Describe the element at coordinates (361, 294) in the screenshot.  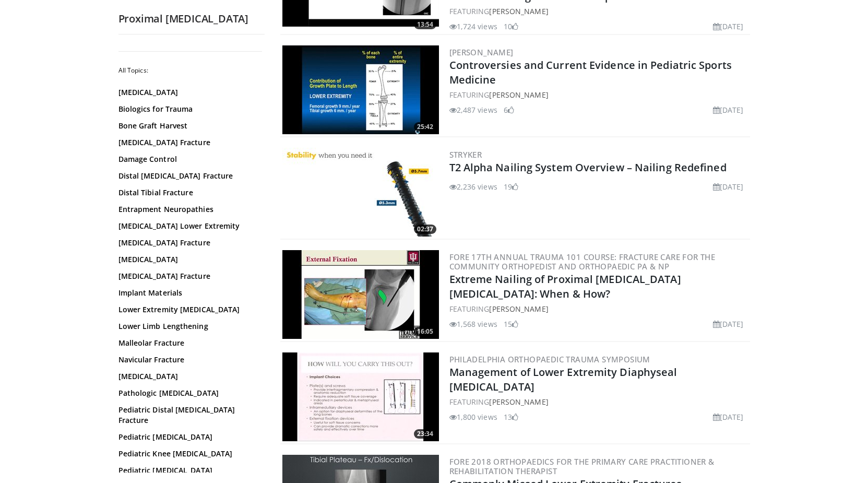
I see `img: a6b4f12f-712e-460d-809c-3e4020069833.300x170_q85_crop-smart_upscale.jpg` at that location.